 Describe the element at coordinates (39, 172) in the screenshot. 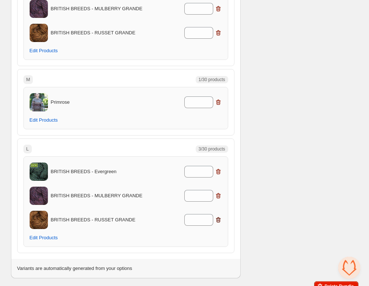

I see `img: BRITISH BREEDS - Evergreen` at that location.